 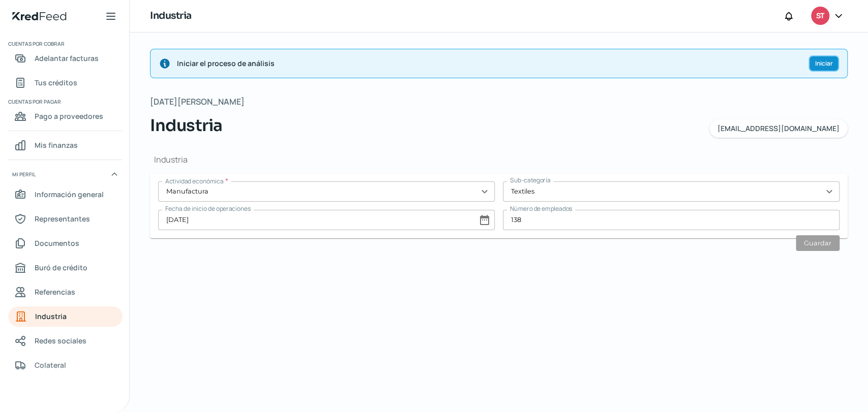 What do you see at coordinates (55, 291) in the screenshot?
I see `span: Referencias` at bounding box center [55, 291].